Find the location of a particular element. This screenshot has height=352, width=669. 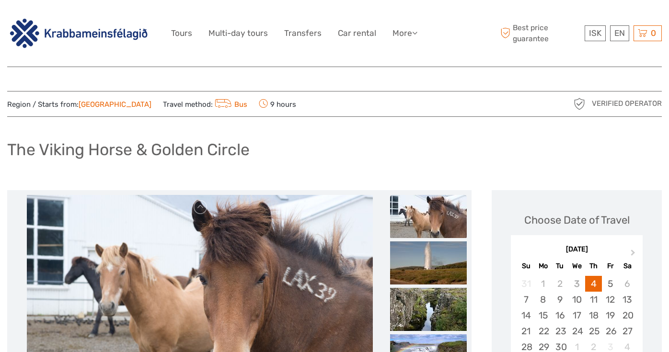

button: Next Month is located at coordinates (634, 255).